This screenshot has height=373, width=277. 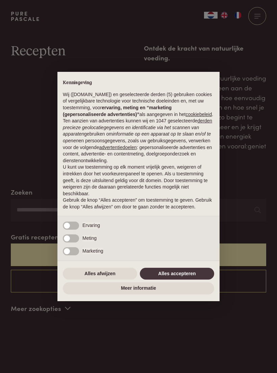 What do you see at coordinates (138, 141) in the screenshot?
I see `p: Ten aanzien van advertenties kunnen wij en 1047 geselecteerde gebruiken om en persoonsgegevens, z...` at bounding box center [138, 141].